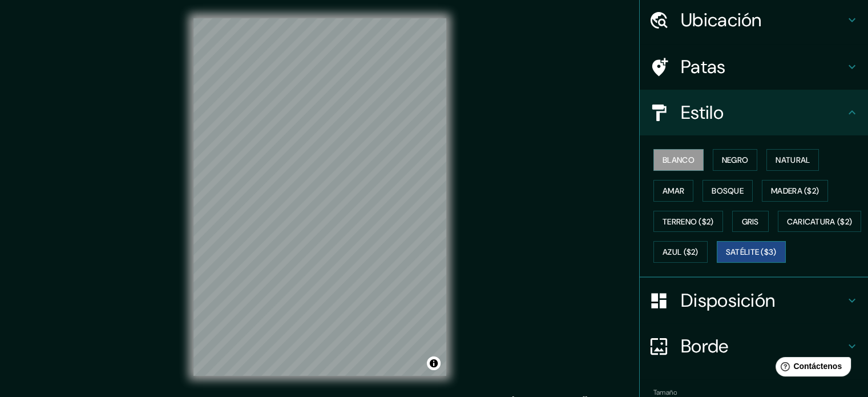  I want to click on font: Amar, so click(674, 191).